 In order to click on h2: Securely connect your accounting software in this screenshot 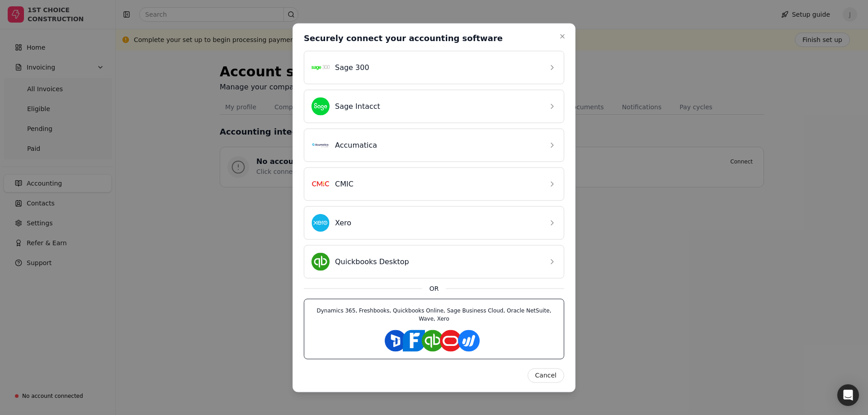, I will do `click(403, 38)`.